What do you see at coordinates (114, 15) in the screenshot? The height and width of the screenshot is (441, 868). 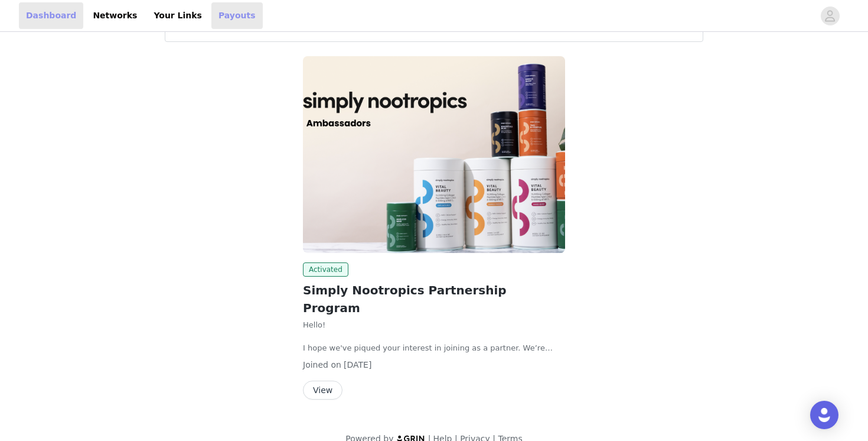 I see `a: Networks` at bounding box center [114, 15].